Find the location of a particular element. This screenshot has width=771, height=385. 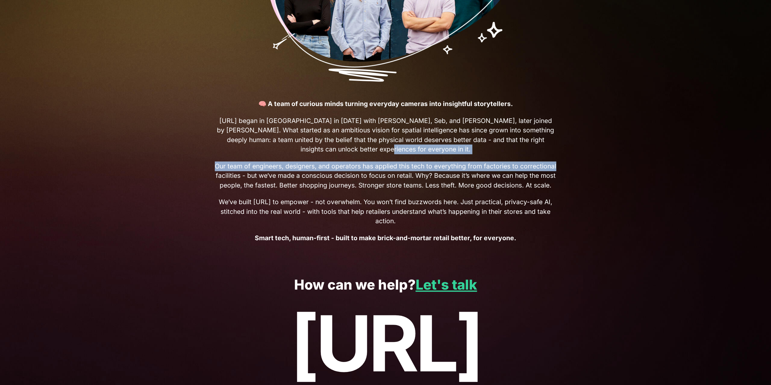

strong: 🧠 A team of curious minds turning everyday cameras into insightful storytellers. is located at coordinates (385, 104).